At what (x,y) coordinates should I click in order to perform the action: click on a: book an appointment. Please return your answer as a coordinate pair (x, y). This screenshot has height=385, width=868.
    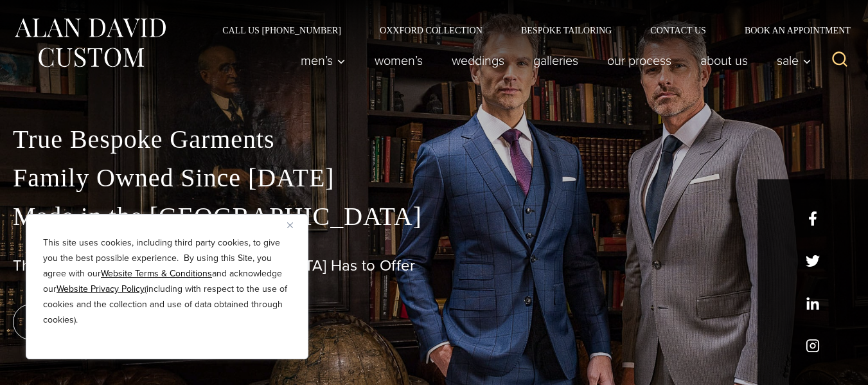
    Looking at the image, I should click on (103, 322).